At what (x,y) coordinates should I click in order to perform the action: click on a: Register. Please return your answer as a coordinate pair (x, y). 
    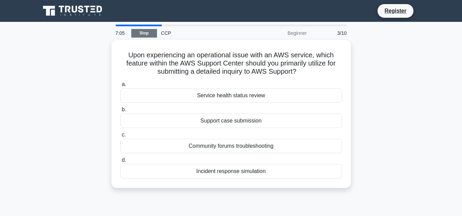
    Looking at the image, I should click on (395, 11).